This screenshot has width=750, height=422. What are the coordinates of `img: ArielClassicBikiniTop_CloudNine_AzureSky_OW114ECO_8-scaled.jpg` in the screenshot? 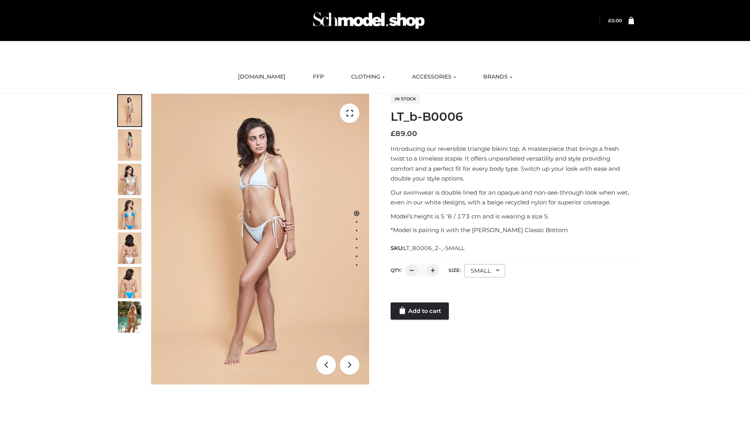 It's located at (130, 282).